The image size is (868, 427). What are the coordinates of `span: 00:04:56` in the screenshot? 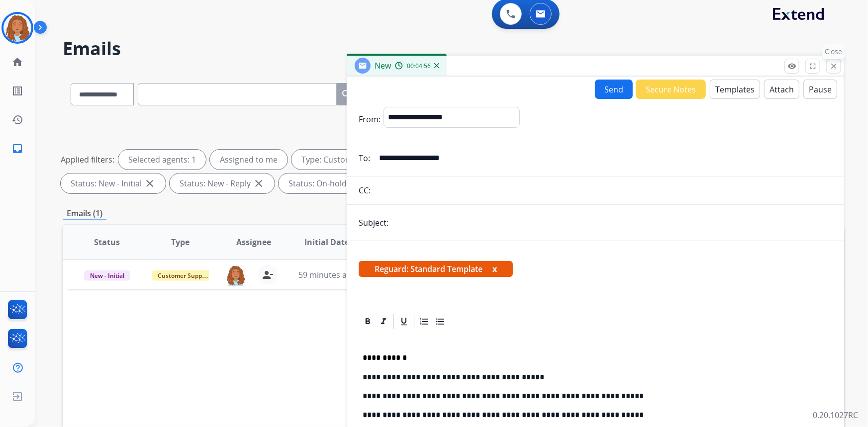 It's located at (419, 66).